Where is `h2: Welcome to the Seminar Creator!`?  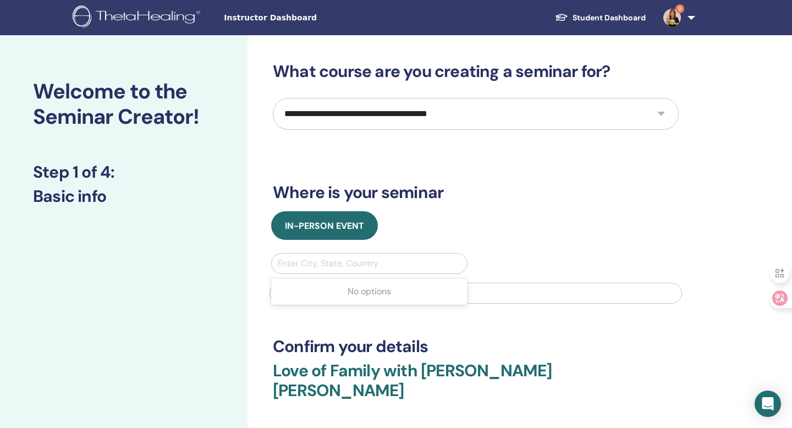 h2: Welcome to the Seminar Creator! is located at coordinates (124, 104).